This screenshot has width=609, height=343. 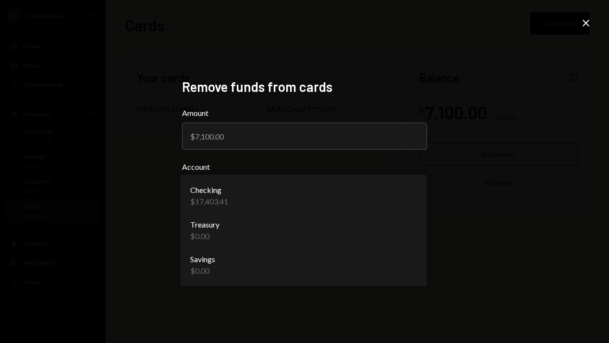 What do you see at coordinates (205, 224) in the screenshot?
I see `div: Treasury` at bounding box center [205, 224].